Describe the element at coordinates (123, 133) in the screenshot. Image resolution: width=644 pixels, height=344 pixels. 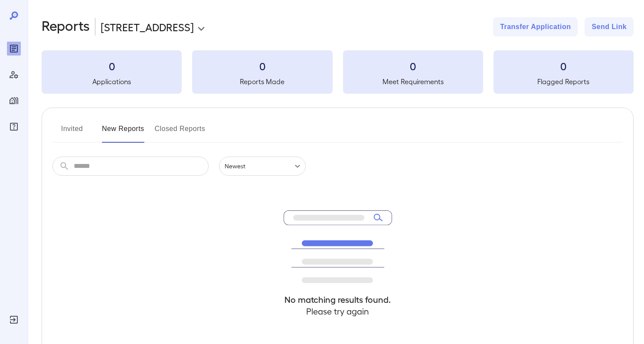
I see `button: New Reports` at that location.